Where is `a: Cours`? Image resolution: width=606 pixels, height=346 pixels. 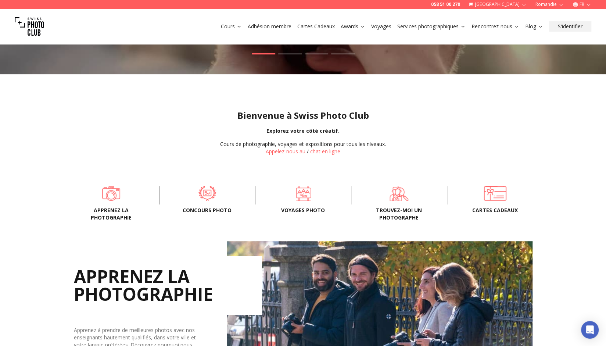 a: Cours is located at coordinates (231, 26).